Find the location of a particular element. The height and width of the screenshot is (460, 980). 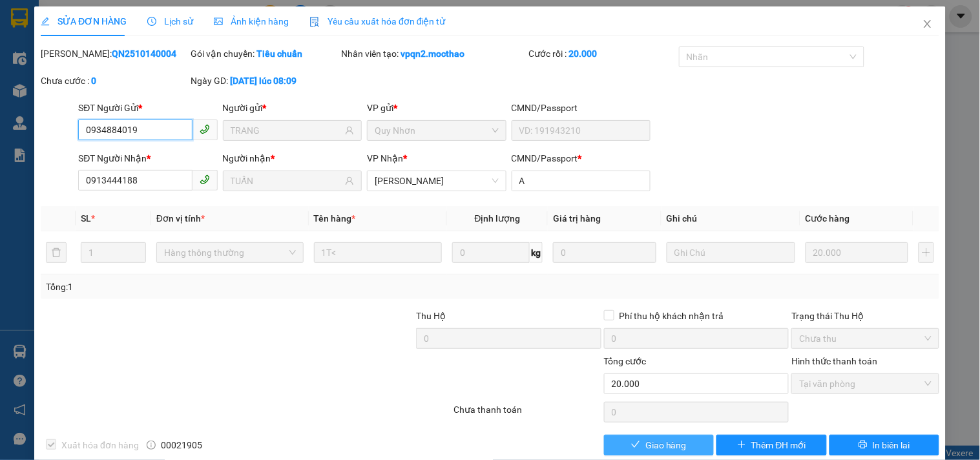

span: Thêm ĐH mới is located at coordinates (778, 445).